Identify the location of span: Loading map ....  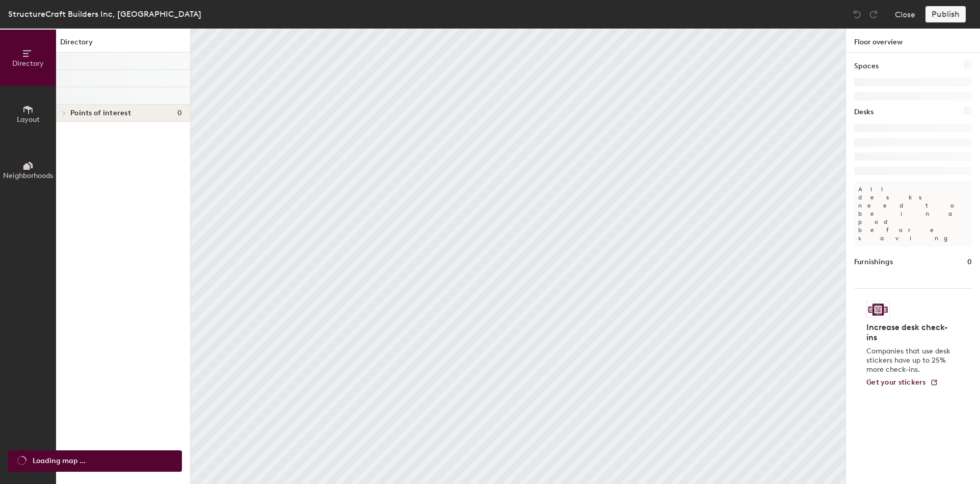
(59, 461).